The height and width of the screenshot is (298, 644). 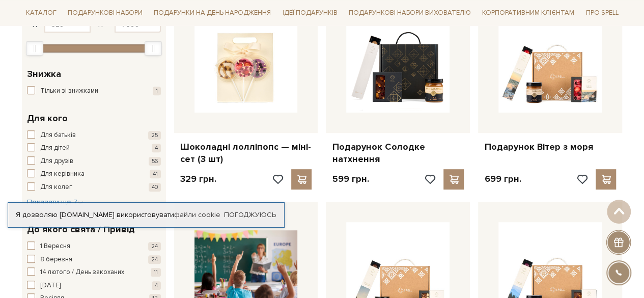 What do you see at coordinates (157, 91) in the screenshot?
I see `span: 1` at bounding box center [157, 91].